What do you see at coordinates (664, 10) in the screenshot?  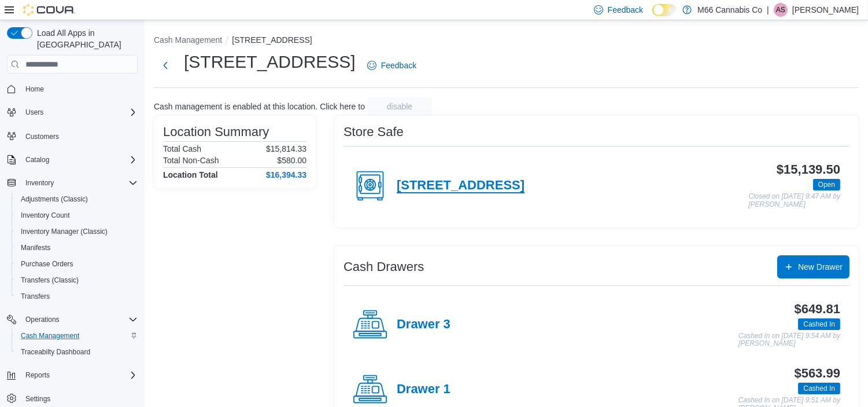 I see `input: Dark Mode` at bounding box center [664, 10].